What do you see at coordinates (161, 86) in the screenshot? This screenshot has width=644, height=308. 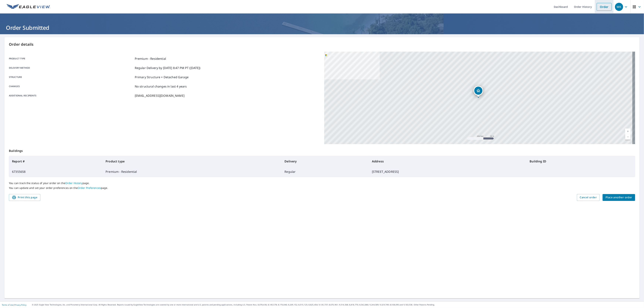 I see `p: No structural changes in last 4 years` at bounding box center [161, 86].